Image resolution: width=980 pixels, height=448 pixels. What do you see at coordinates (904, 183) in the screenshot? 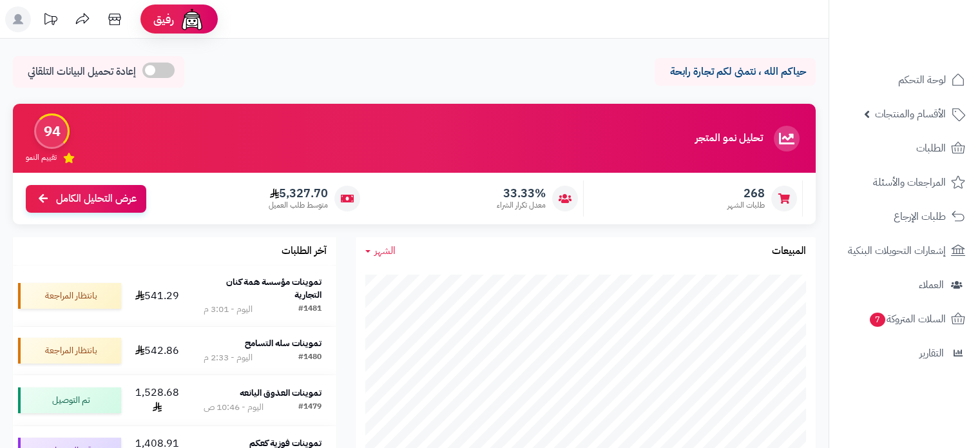
I see `a: المراجعات والأسئلة` at bounding box center [904, 183].